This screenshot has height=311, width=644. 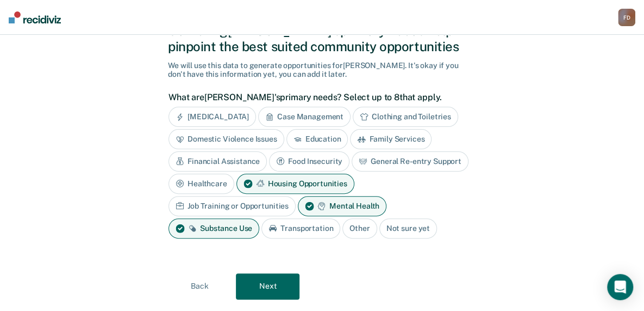 What do you see at coordinates (199, 286) in the screenshot?
I see `button: Back` at bounding box center [199, 286].